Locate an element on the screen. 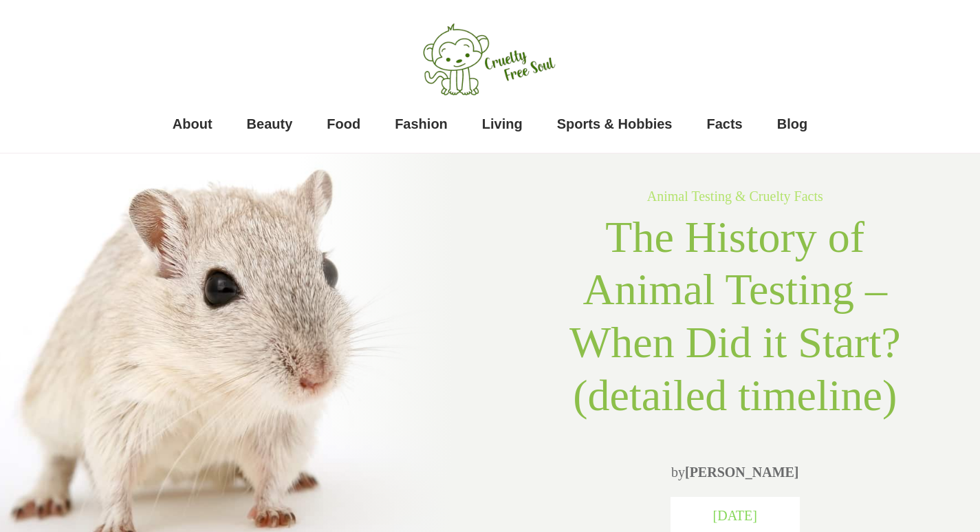  a: Beauty is located at coordinates (270, 124).